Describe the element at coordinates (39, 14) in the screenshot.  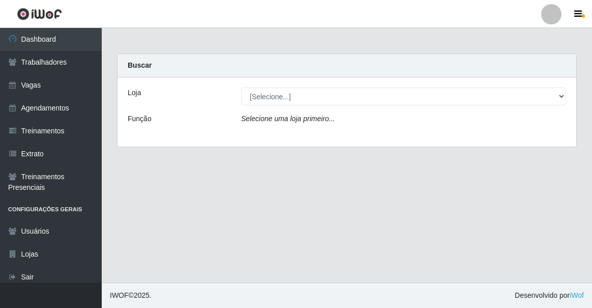
I see `img: CoreUI Logo` at that location.